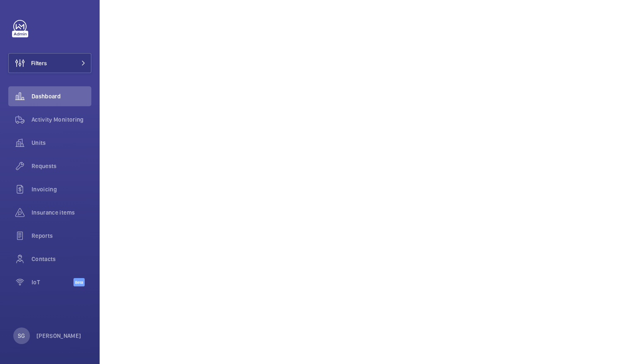 The image size is (621, 364). I want to click on span: Insurance items, so click(62, 213).